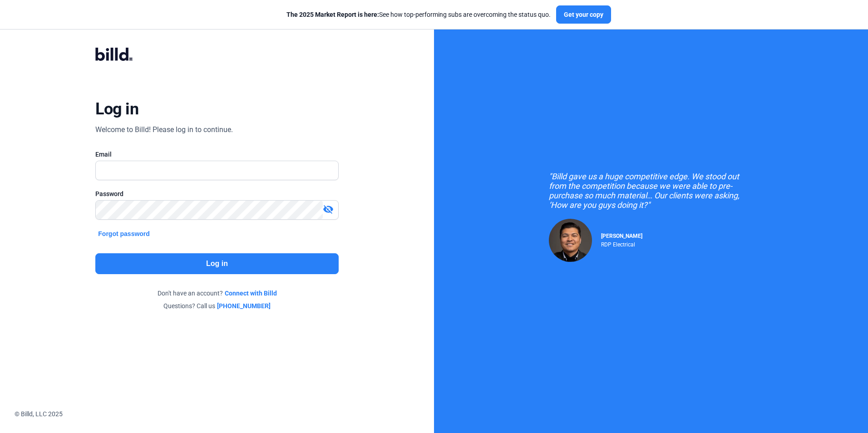 The height and width of the screenshot is (433, 868). Describe the element at coordinates (217, 194) in the screenshot. I see `div: Password` at that location.